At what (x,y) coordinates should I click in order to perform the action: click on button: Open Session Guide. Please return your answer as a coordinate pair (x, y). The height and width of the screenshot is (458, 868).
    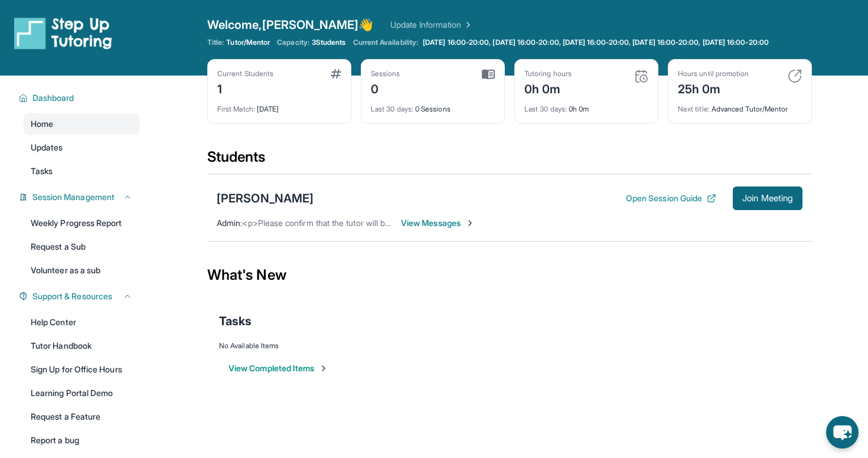
    Looking at the image, I should click on (671, 198).